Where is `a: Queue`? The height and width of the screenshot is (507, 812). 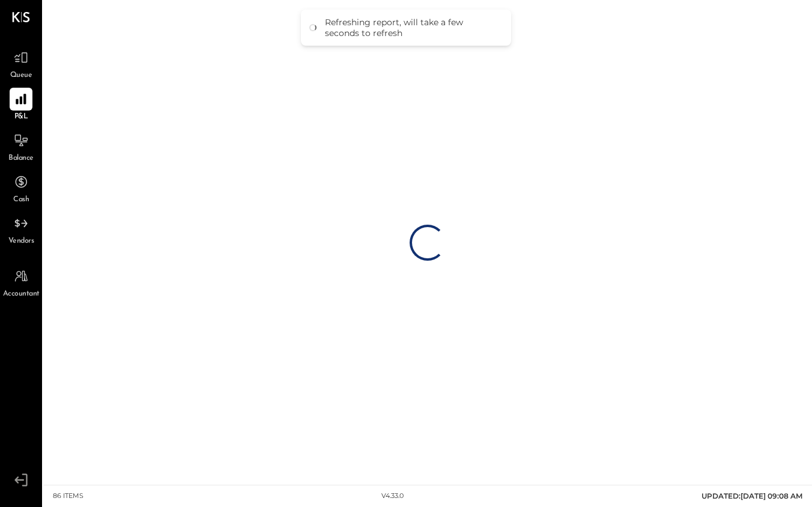
a: Queue is located at coordinates (21, 63).